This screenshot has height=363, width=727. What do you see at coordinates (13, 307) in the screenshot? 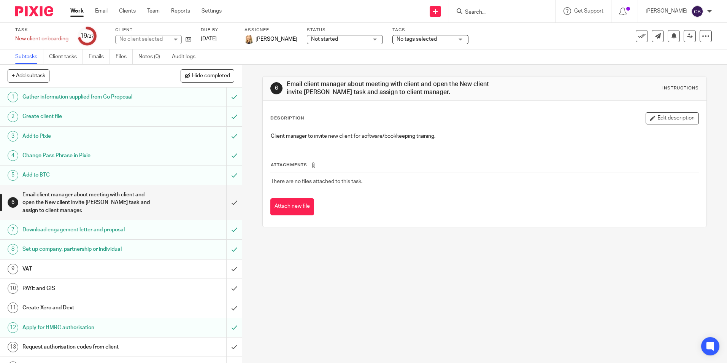
I see `div: 11` at bounding box center [13, 307].